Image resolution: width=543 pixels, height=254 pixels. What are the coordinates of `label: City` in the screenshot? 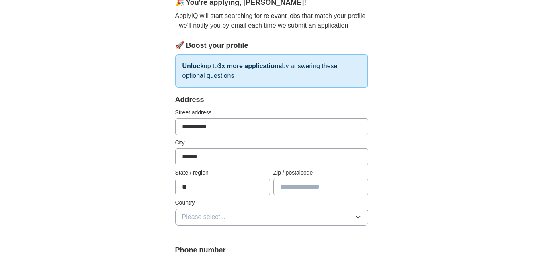 It's located at (272, 143).